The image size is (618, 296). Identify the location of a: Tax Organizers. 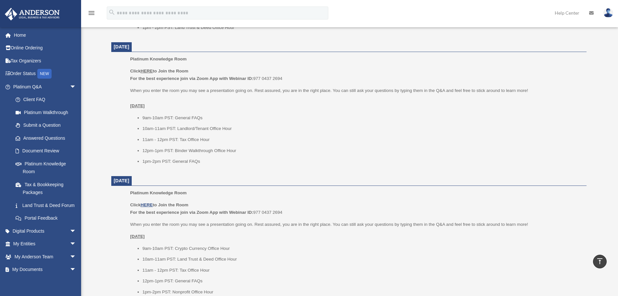
(45, 61).